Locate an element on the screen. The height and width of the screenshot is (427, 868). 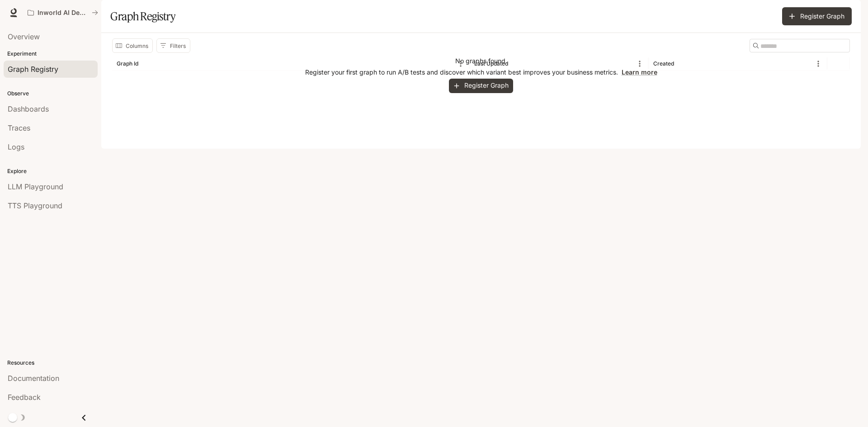
a: Learn more is located at coordinates (639, 71).